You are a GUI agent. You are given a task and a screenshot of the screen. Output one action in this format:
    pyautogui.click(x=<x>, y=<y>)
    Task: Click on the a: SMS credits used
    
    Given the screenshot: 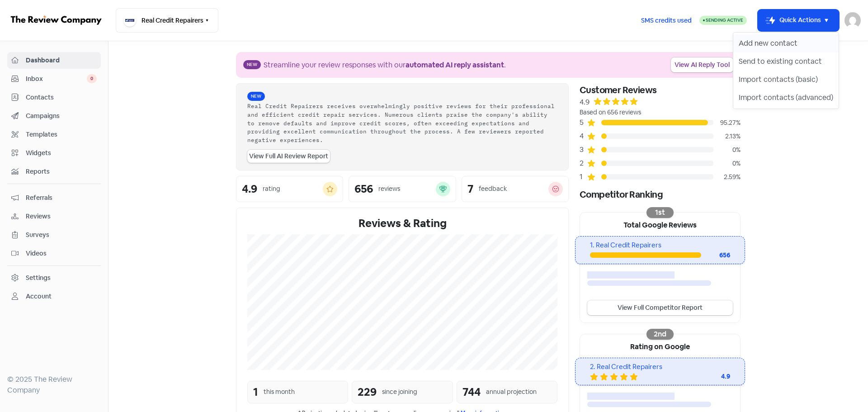 What is the action you would take?
    pyautogui.click(x=666, y=19)
    